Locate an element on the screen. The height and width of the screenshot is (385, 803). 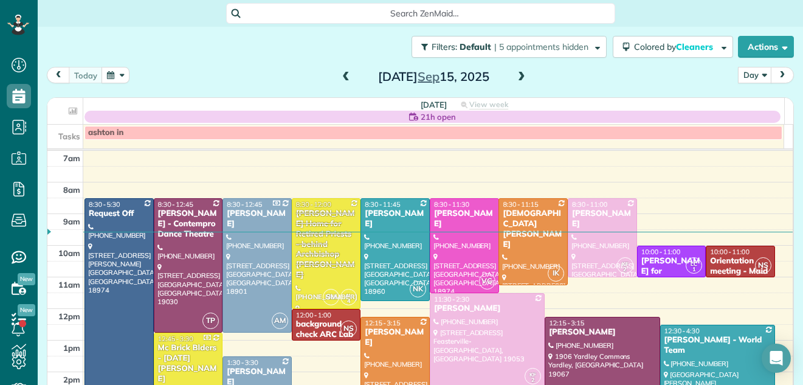
span: 10am is located at coordinates (69, 253).